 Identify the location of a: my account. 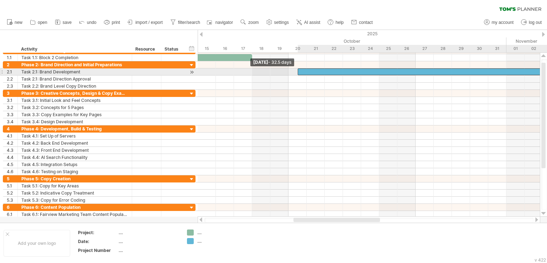
(499, 22).